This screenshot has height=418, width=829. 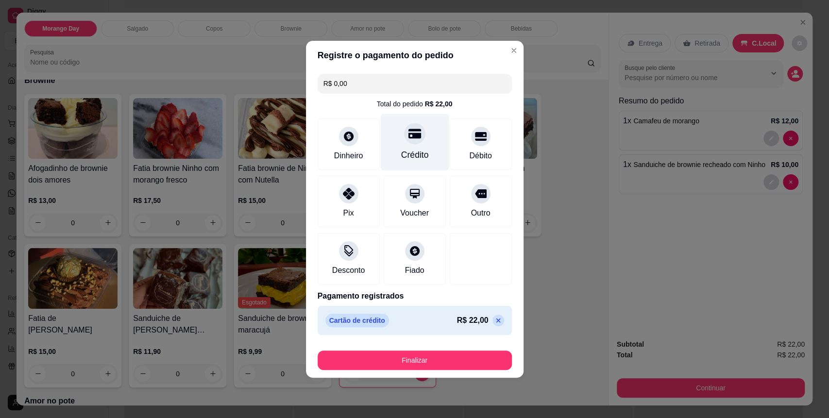 I want to click on button: Close, so click(x=514, y=51).